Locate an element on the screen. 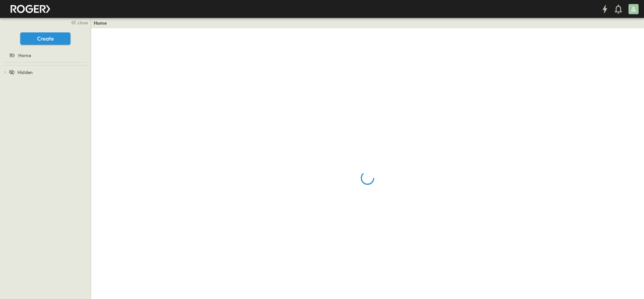 Image resolution: width=644 pixels, height=299 pixels. button: Create is located at coordinates (45, 38).